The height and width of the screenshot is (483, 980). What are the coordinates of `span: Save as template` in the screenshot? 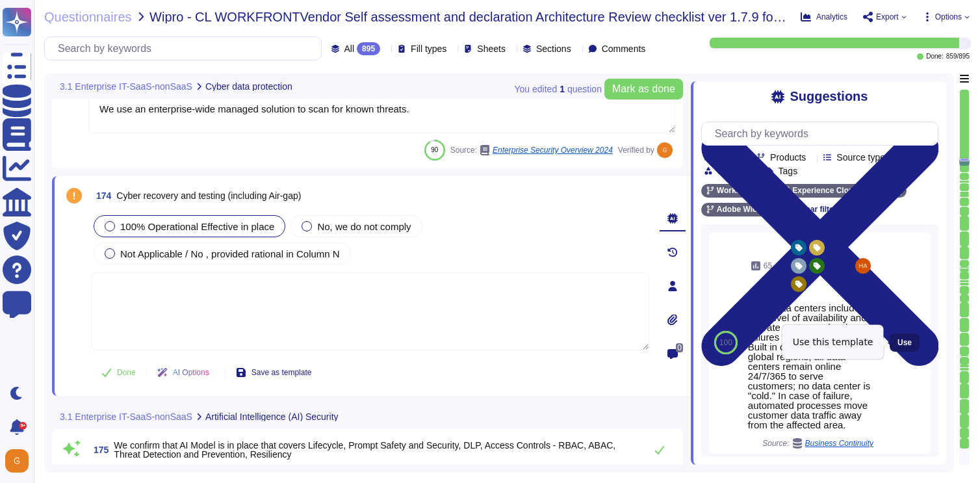 It's located at (281, 372).